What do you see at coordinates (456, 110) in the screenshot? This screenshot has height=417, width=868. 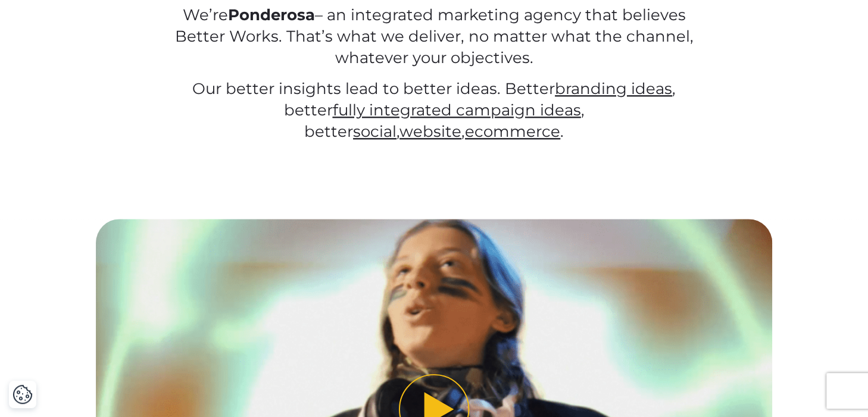 I see `a: fully integrated campaign ideas` at bounding box center [456, 110].